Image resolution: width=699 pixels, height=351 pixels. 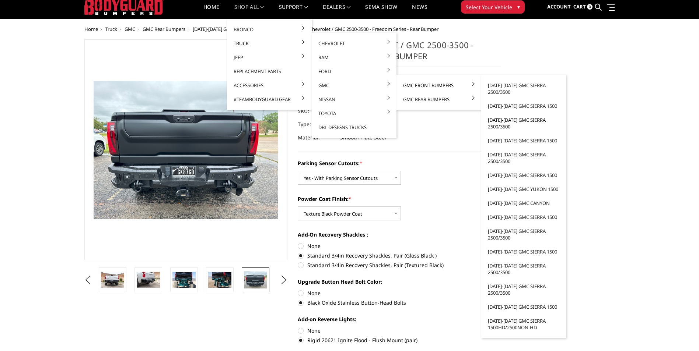 I want to click on a: Ram, so click(x=354, y=57).